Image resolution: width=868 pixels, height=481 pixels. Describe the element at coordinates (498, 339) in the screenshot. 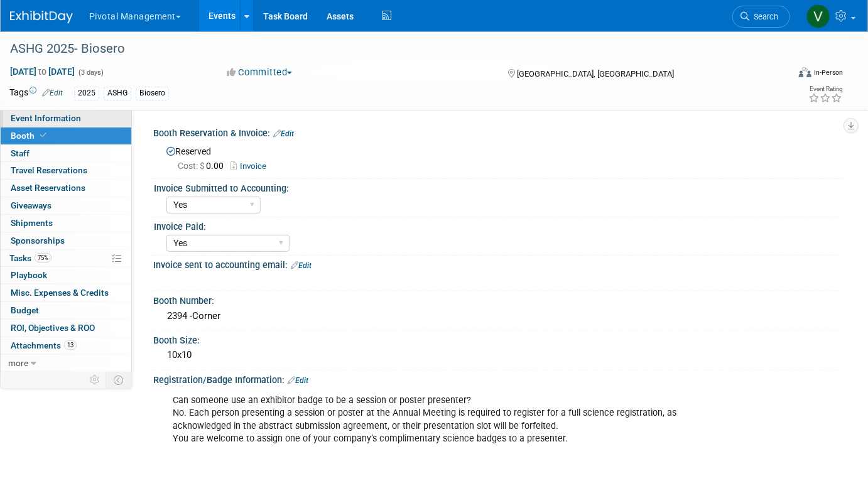

I see `div: Booth Size:` at that location.